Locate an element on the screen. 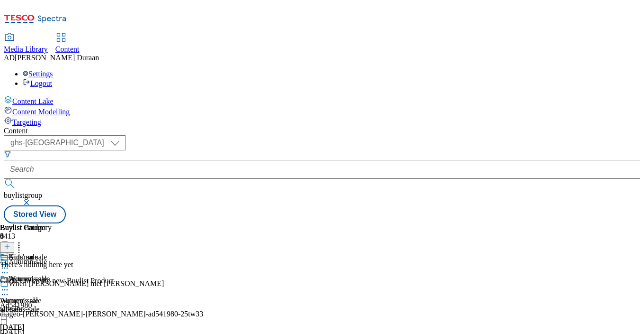  input: Search is located at coordinates (322, 169).